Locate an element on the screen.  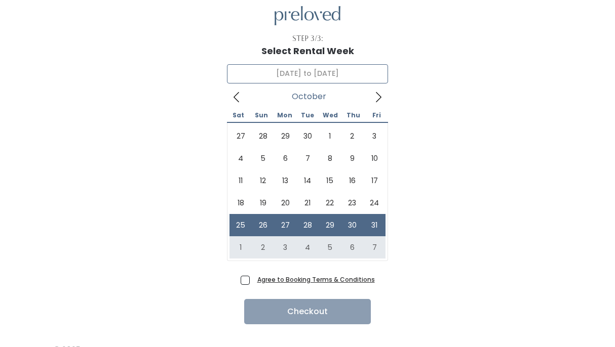
span: October 3, 2025 is located at coordinates (374, 136).